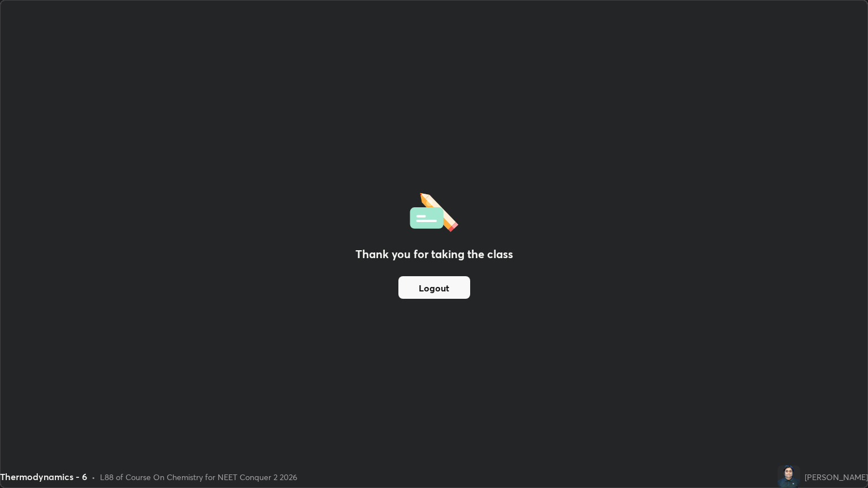  What do you see at coordinates (789, 477) in the screenshot?
I see `img: 0cf3d892b60d4d9d8b8d485a1665ff3f.png` at bounding box center [789, 477].